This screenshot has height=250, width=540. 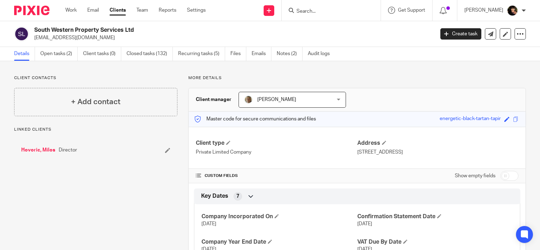 I want to click on h4: VAT Due By Date, so click(x=435, y=242).